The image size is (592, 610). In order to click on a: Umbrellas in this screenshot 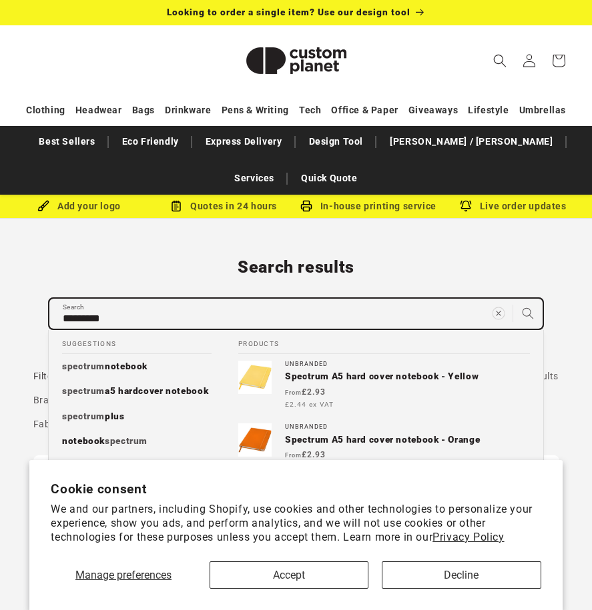, I will do `click(542, 110)`.